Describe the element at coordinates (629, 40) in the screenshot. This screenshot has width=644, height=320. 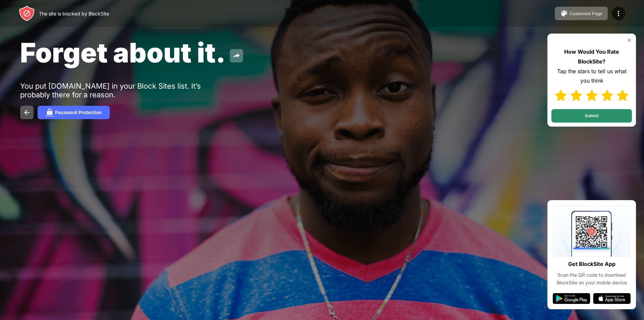
I see `img: rate-us-close.svg` at that location.